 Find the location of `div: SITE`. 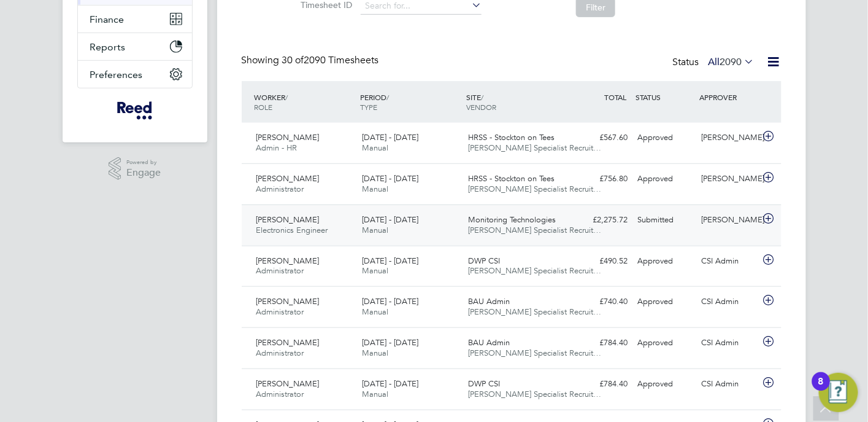

div: SITE is located at coordinates (516, 102).